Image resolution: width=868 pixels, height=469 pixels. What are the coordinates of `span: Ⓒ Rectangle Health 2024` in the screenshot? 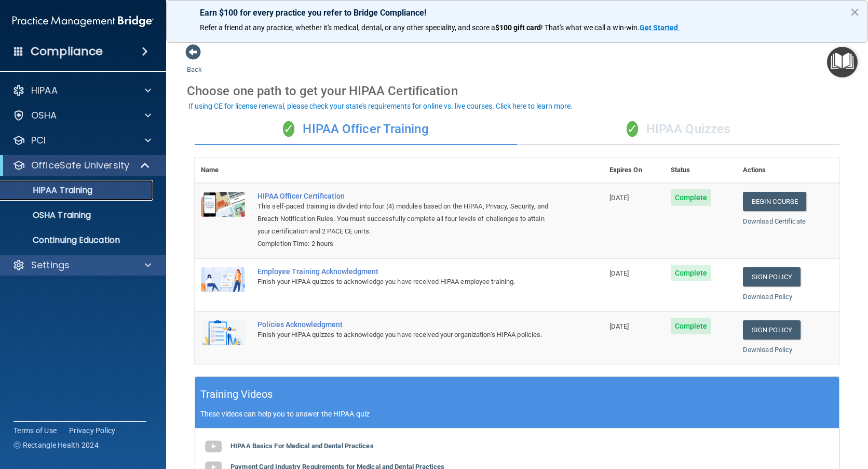 It's located at (56, 445).